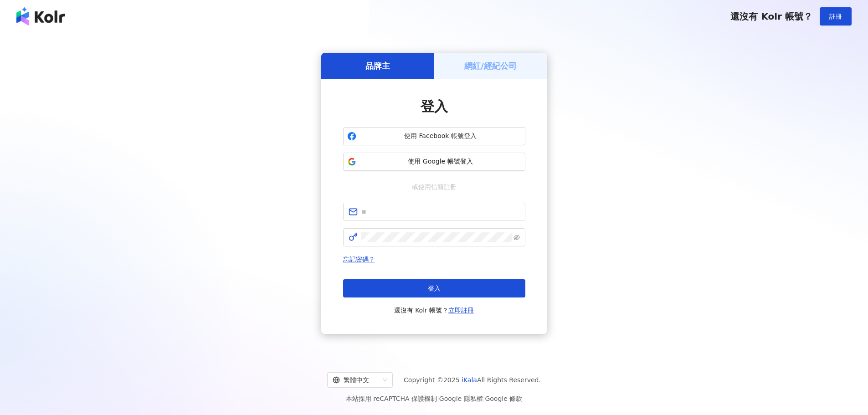 The image size is (868, 415). Describe the element at coordinates (434, 161) in the screenshot. I see `button: 使用 Google 帳號登入` at that location.